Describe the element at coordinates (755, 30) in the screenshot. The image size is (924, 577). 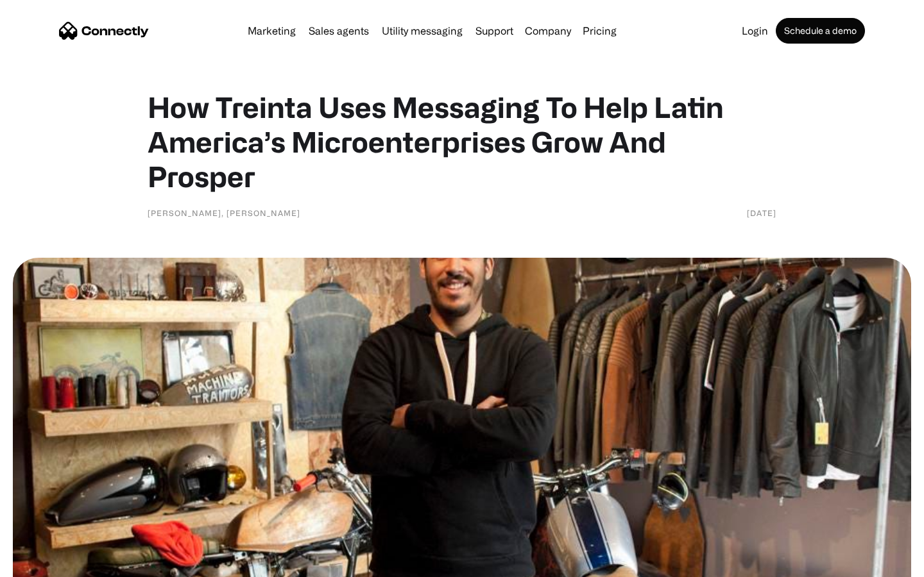
I see `a: Login` at that location.